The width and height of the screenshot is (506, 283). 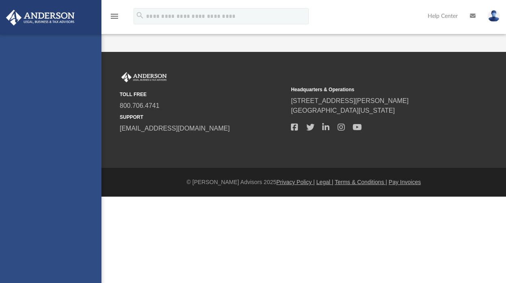 What do you see at coordinates (114, 18) in the screenshot?
I see `a: menu` at bounding box center [114, 18].